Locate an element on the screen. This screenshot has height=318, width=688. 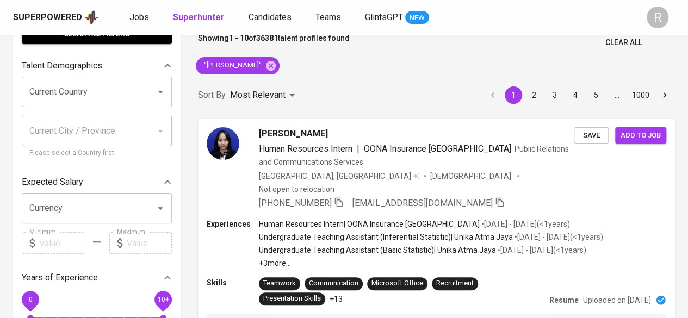
p: Expected Salary is located at coordinates (52, 182).